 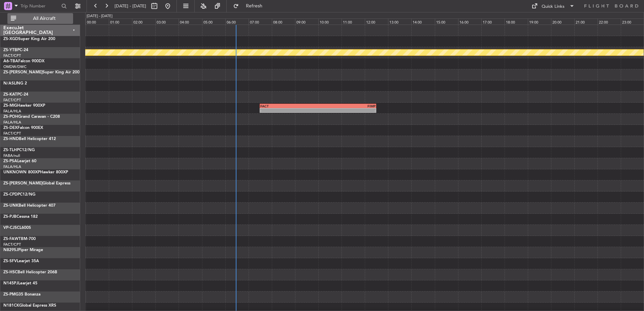 I want to click on div: 09:00, so click(x=307, y=21).